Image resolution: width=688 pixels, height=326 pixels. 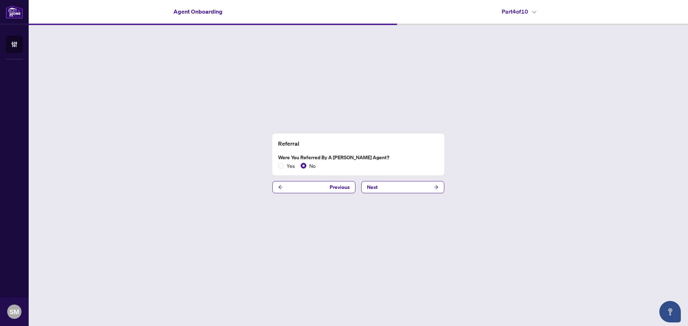 What do you see at coordinates (436, 187) in the screenshot?
I see `span: arrow-right` at bounding box center [436, 187].